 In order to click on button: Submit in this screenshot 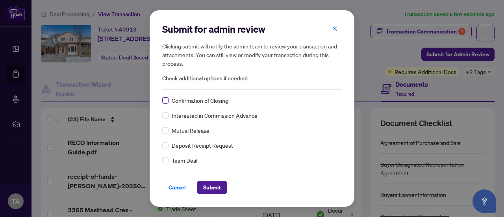, I will do `click(212, 187)`.